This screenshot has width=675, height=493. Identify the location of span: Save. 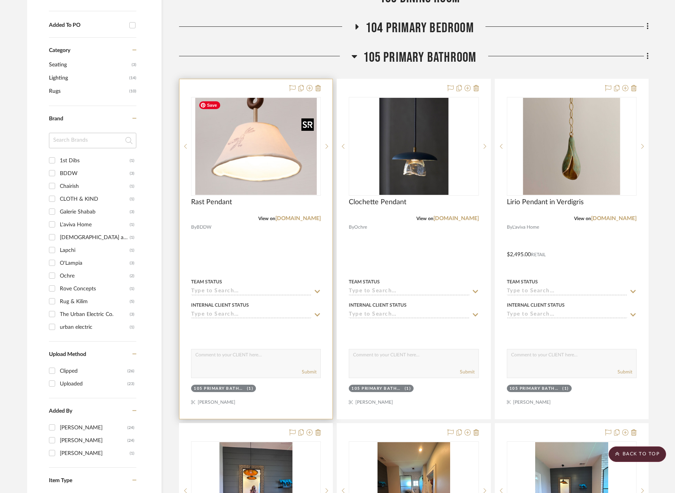
(210, 105).